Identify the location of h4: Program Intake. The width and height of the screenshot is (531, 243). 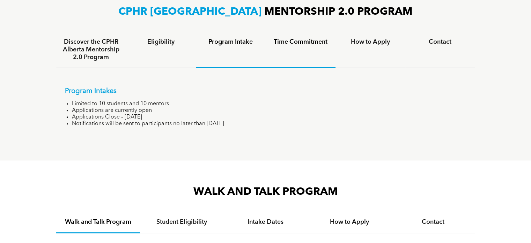
(231, 42).